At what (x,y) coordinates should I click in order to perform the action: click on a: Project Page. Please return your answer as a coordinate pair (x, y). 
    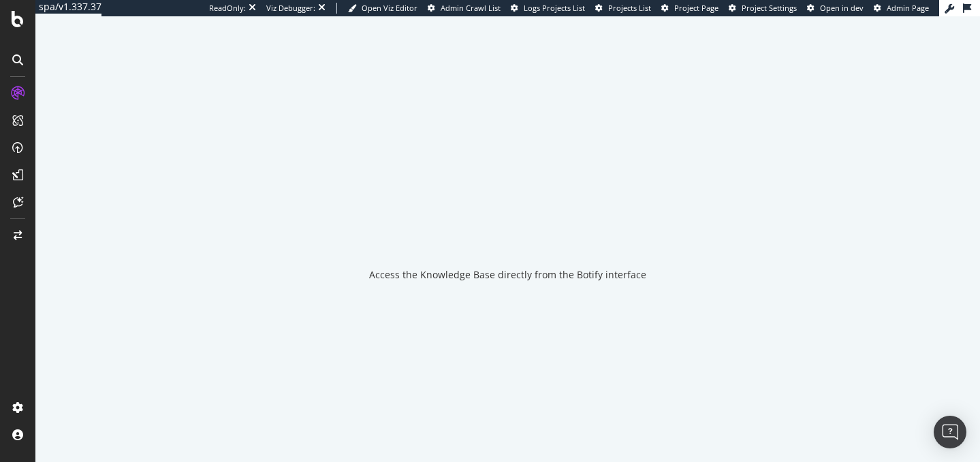
    Looking at the image, I should click on (690, 8).